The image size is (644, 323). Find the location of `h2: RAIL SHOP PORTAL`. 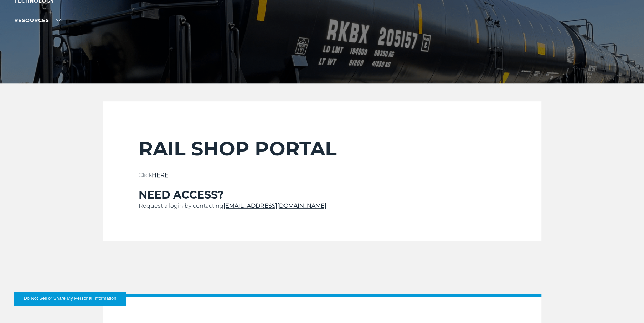

h2: RAIL SHOP PORTAL is located at coordinates (322, 149).